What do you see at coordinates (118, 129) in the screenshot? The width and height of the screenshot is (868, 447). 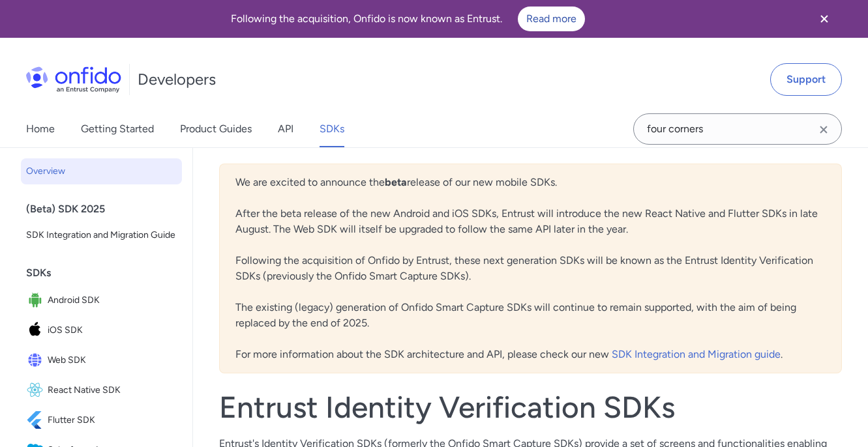 I see `a: Getting Started` at bounding box center [118, 129].